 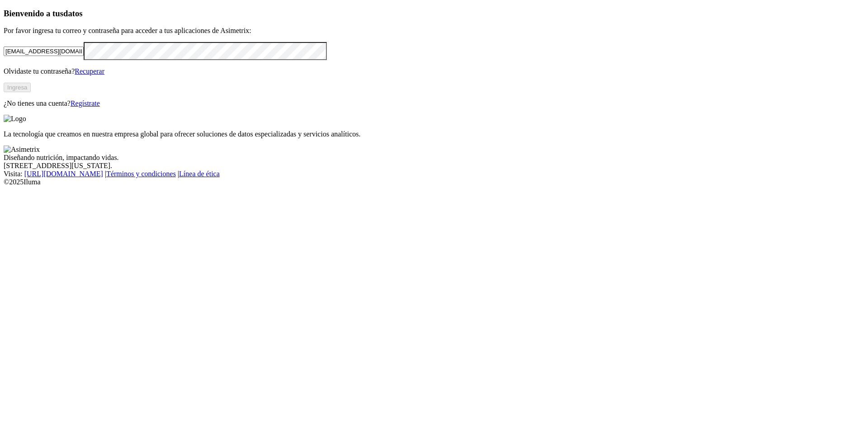 What do you see at coordinates (85, 103) in the screenshot?
I see `a: Regístrate` at bounding box center [85, 103].